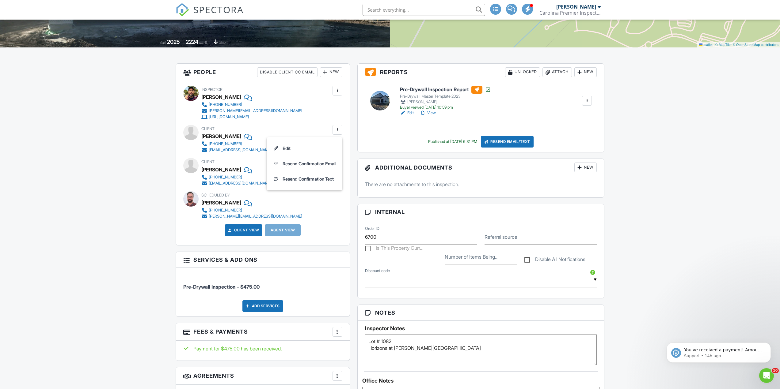 The height and width of the screenshot is (389, 780). Describe the element at coordinates (424, 10) in the screenshot. I see `input: Search everything...` at that location.